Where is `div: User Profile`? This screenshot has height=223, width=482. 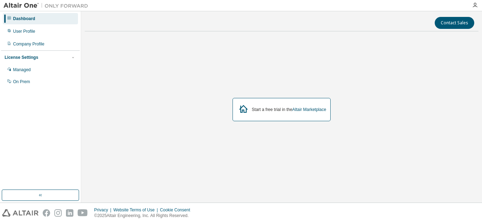
div: User Profile is located at coordinates (24, 31).